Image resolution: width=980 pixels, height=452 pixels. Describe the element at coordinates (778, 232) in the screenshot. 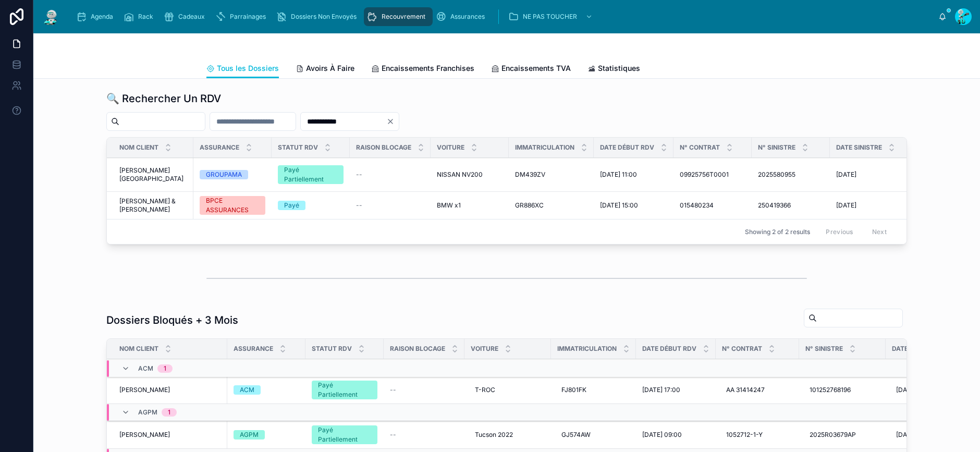

I see `span: Showing 2 of 2 results` at that location.